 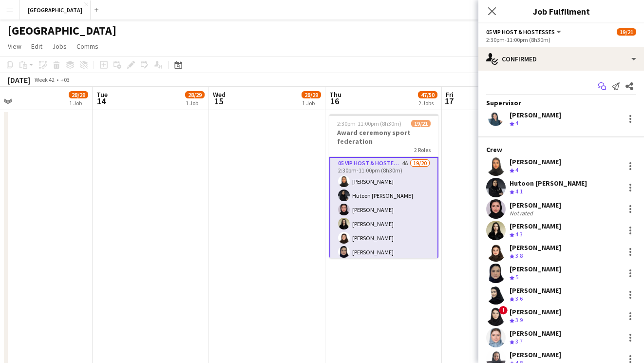 What do you see at coordinates (450, 95) in the screenshot?
I see `span: Fri` at bounding box center [450, 95].